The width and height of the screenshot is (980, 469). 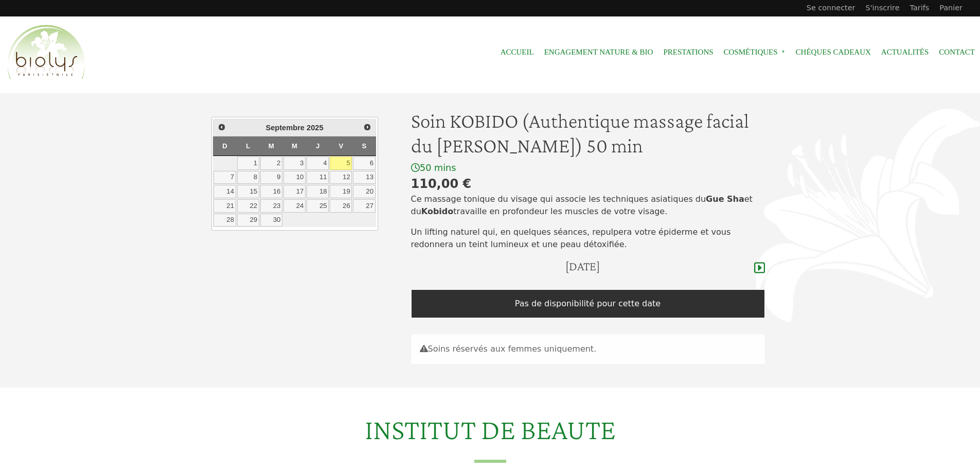 What do you see at coordinates (224, 220) in the screenshot?
I see `a: 28` at bounding box center [224, 220].